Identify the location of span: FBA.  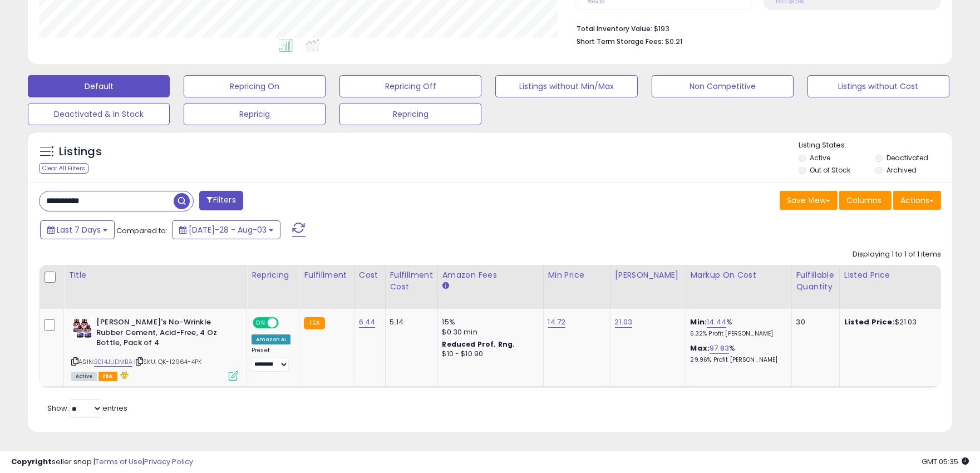
(108, 376).